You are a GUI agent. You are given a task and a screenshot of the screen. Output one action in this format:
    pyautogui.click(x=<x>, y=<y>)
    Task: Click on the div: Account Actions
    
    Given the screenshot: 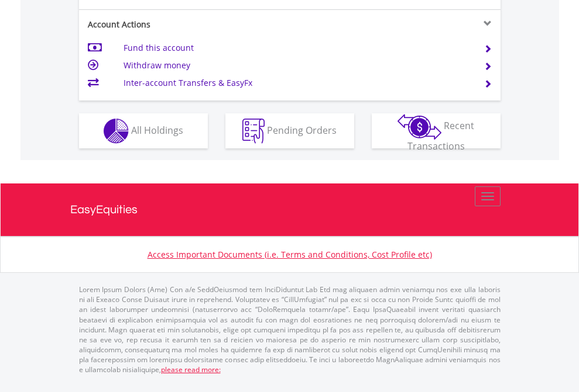 What is the action you would take?
    pyautogui.click(x=185, y=24)
    